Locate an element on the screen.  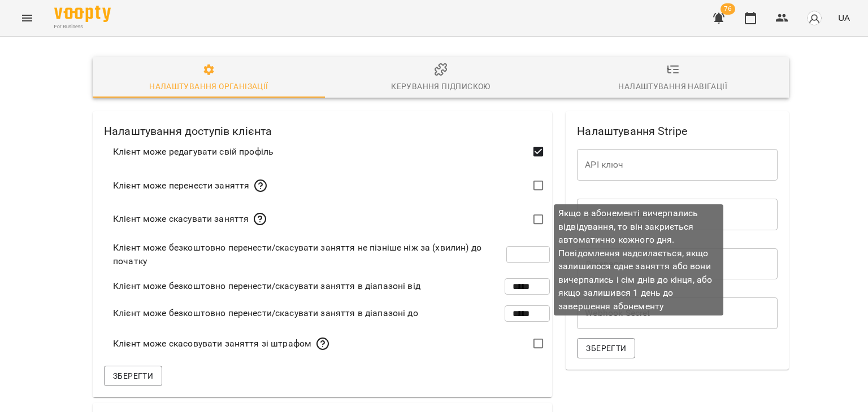
input: Клієнт може безкоштовно перенести/скасувати заняття не пізніше ніж за (хвилин) до початку is located at coordinates (528, 255).